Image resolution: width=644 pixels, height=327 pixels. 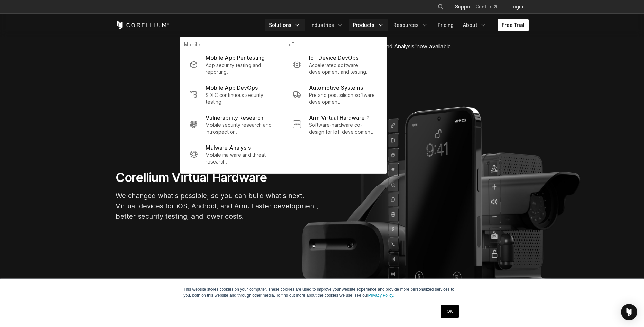 What do you see at coordinates (335, 45) in the screenshot?
I see `p: IoT` at bounding box center [335, 45].